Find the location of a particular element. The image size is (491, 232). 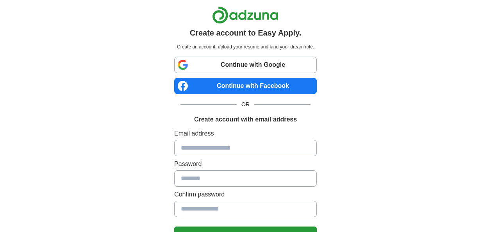

span: OR is located at coordinates (245, 104).